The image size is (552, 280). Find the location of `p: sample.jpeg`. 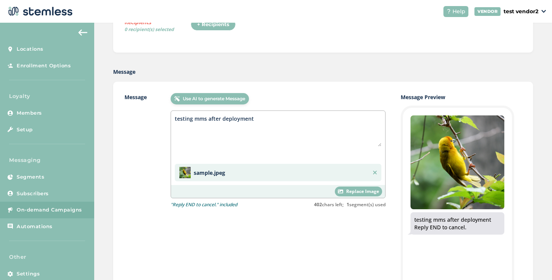

p: sample.jpeg is located at coordinates (209, 173).